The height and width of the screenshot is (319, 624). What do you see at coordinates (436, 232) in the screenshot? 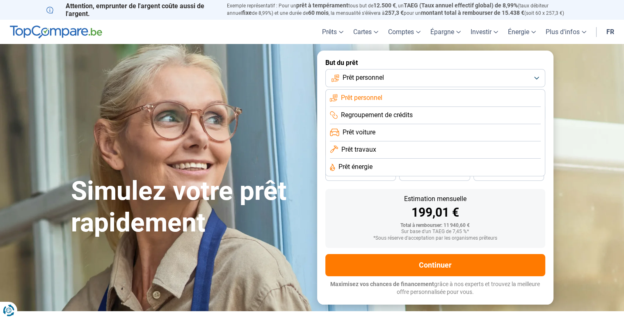
I see `div: Sur base d'un TAEG de 7,45 %*` at bounding box center [436, 232].